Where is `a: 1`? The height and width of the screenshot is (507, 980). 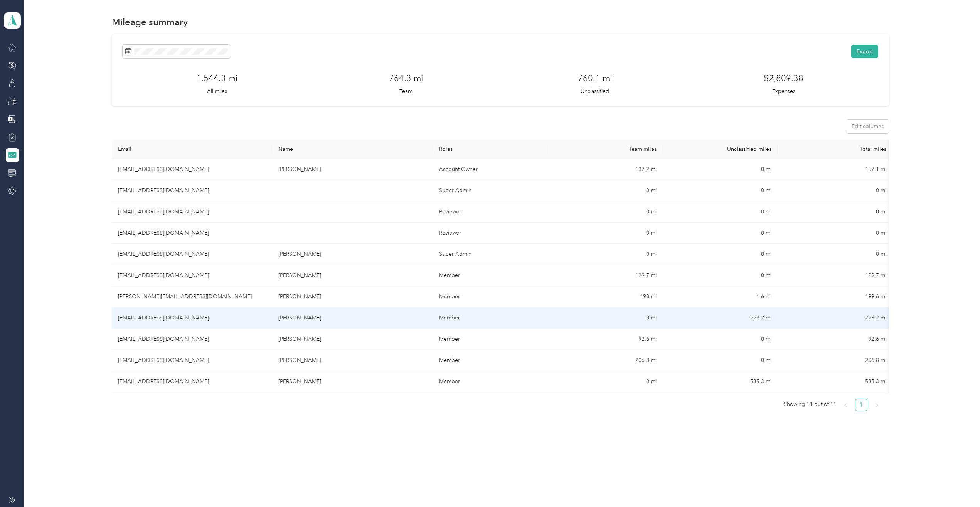
a: 1 is located at coordinates (861, 405).